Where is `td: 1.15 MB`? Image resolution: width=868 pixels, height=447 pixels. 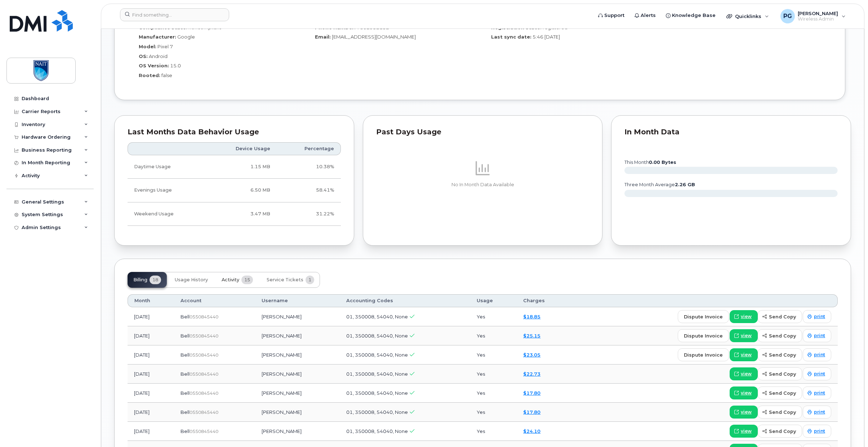
td: 1.15 MB is located at coordinates (241, 167).